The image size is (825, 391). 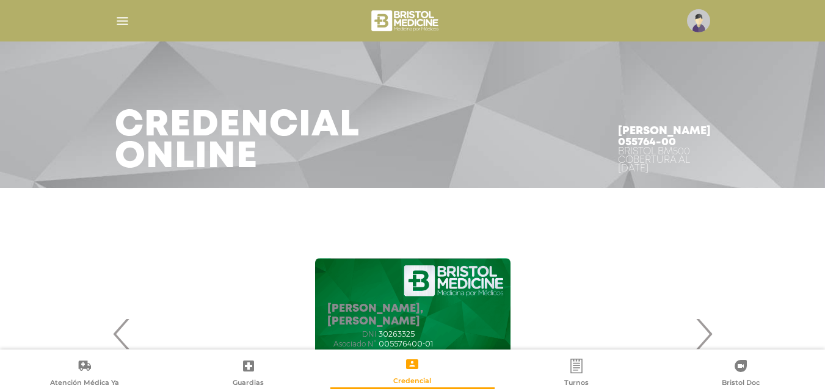 I want to click on a: Atención Médica Ya, so click(x=84, y=374).